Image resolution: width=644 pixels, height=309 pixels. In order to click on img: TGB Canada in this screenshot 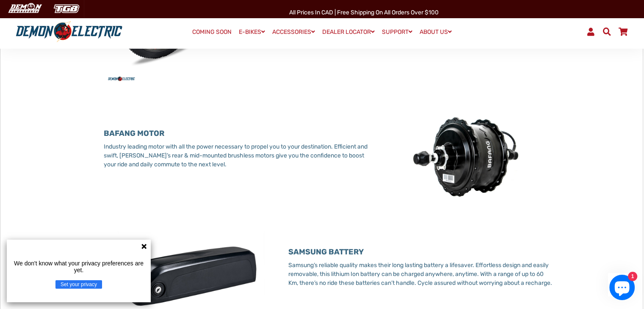, I will do `click(66, 9)`.